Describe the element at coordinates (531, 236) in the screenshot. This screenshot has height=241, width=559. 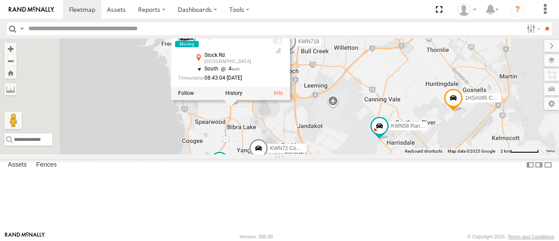
I see `a: Terms and Conditions` at that location.